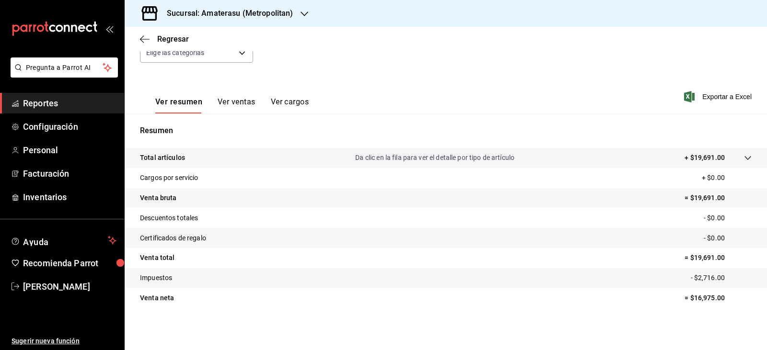 Image resolution: width=767 pixels, height=350 pixels. Describe the element at coordinates (727, 178) in the screenshot. I see `p: + $0.00` at that location.